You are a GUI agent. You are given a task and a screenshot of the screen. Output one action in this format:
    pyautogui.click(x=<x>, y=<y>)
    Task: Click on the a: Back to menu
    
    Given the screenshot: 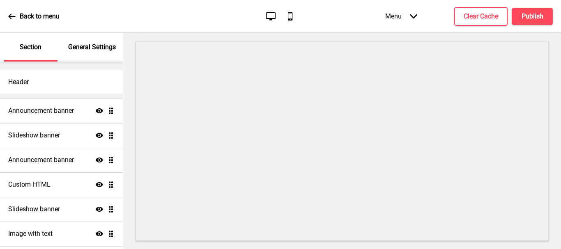 What is the action you would take?
    pyautogui.click(x=34, y=16)
    